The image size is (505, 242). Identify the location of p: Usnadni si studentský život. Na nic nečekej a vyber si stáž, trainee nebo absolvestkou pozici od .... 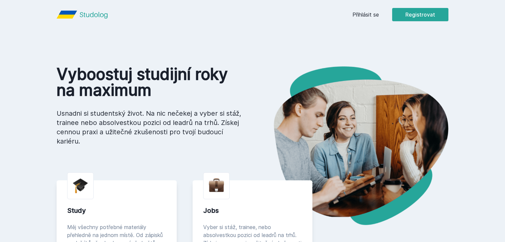
(149, 127).